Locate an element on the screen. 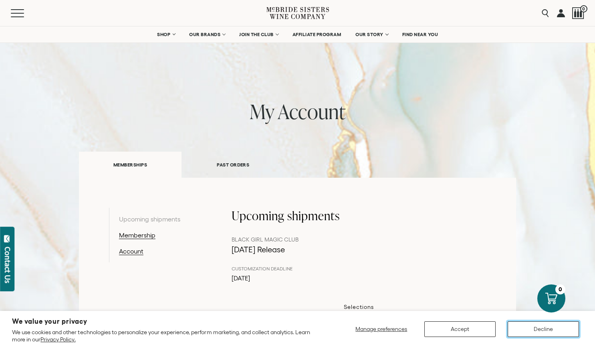  a: Privacy Policy. is located at coordinates (58, 339).